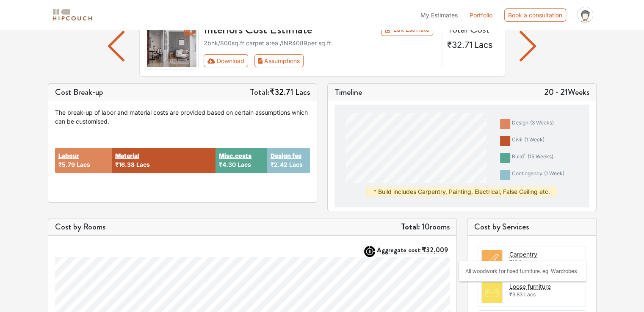 This screenshot has height=312, width=644. Describe the element at coordinates (533, 158) in the screenshot. I see `div: build` at that location.